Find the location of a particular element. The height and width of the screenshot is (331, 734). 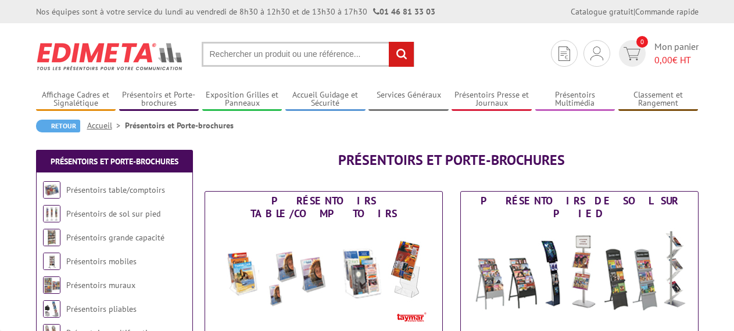

img: Présentoirs muraux is located at coordinates (52, 285).